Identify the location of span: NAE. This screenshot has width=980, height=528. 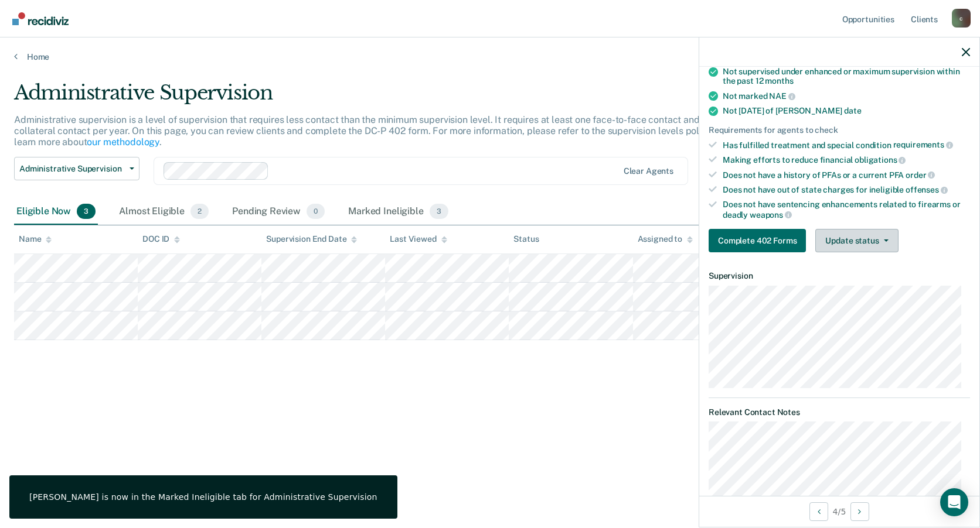
(781, 96).